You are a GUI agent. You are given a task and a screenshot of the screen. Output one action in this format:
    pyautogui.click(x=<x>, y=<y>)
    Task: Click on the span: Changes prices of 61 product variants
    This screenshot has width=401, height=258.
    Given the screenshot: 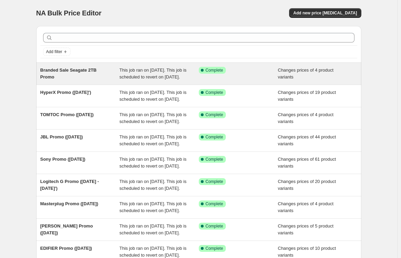 What is the action you would take?
    pyautogui.click(x=307, y=162)
    